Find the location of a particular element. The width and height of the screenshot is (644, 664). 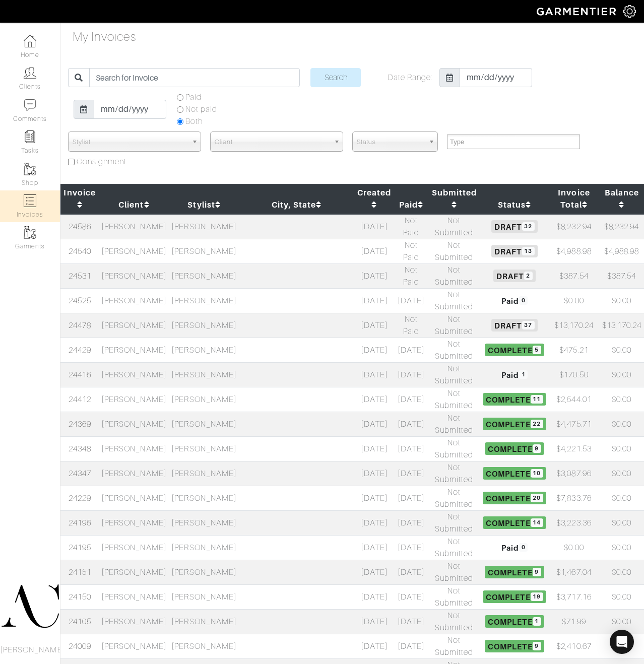

img: garmentier-logo-header-white-b43fb05a5012e4ada735d5af1a66efaba907eab6374d6393d1fbf88cb4ef424d.png is located at coordinates (577, 11).